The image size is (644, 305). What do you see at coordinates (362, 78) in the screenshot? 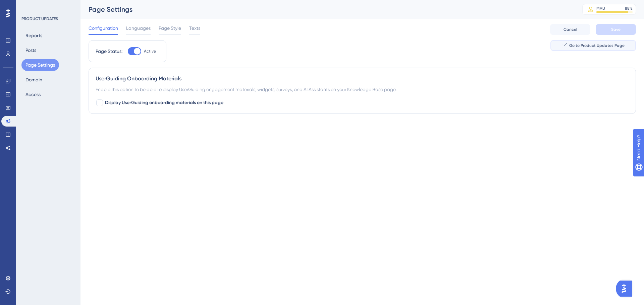
I see `div: UserGuiding Onboarding Materials` at bounding box center [362, 78].